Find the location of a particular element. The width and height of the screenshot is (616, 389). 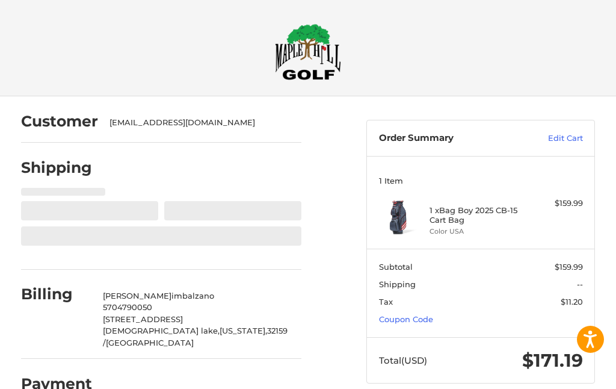

li: Color USA is located at coordinates (479, 231).